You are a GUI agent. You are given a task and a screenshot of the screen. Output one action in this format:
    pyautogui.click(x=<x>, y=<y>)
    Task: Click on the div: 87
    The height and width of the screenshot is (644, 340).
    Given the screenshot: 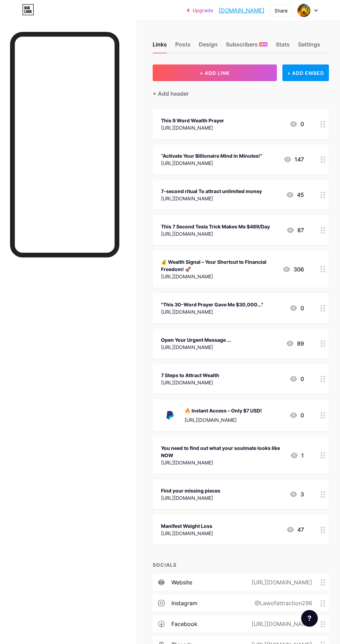 What is the action you would take?
    pyautogui.click(x=295, y=230)
    